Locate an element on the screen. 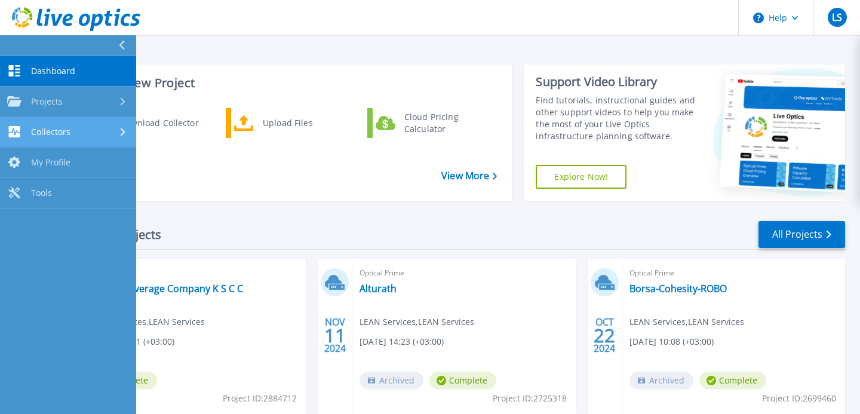 Image resolution: width=860 pixels, height=414 pixels. h3: Start a New Project is located at coordinates (291, 83).